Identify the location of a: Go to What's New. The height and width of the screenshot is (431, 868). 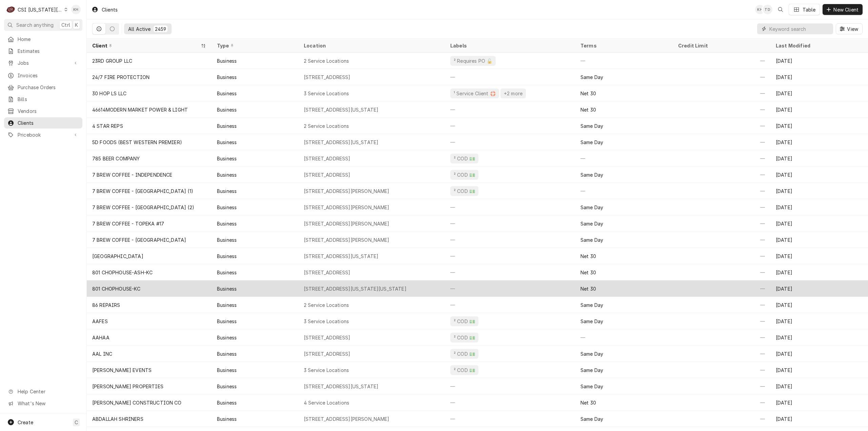
(43, 403).